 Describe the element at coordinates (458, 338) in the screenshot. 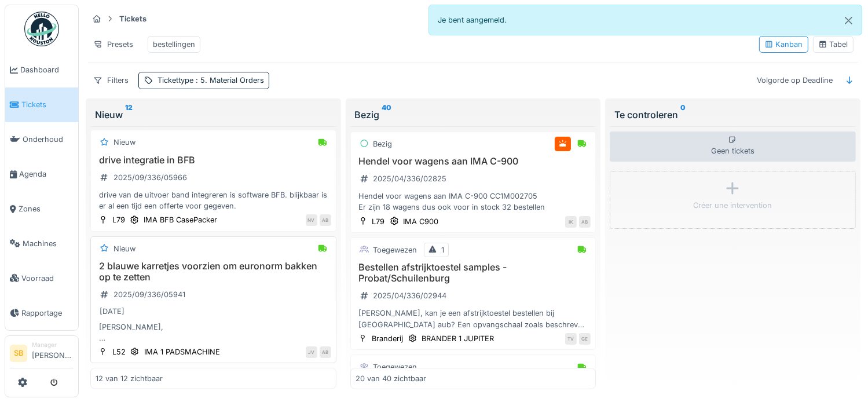

I see `div: BRANDER 1 JUPITER` at that location.